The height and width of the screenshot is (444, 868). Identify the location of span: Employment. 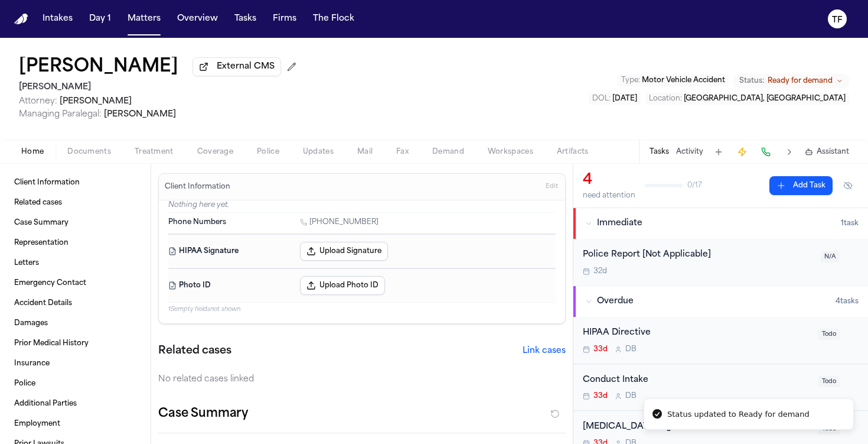
(37, 424).